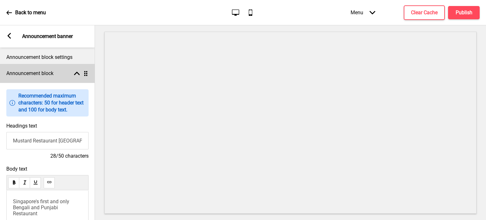 Image resolution: width=486 pixels, height=220 pixels. I want to click on div: Menu, so click(363, 12).